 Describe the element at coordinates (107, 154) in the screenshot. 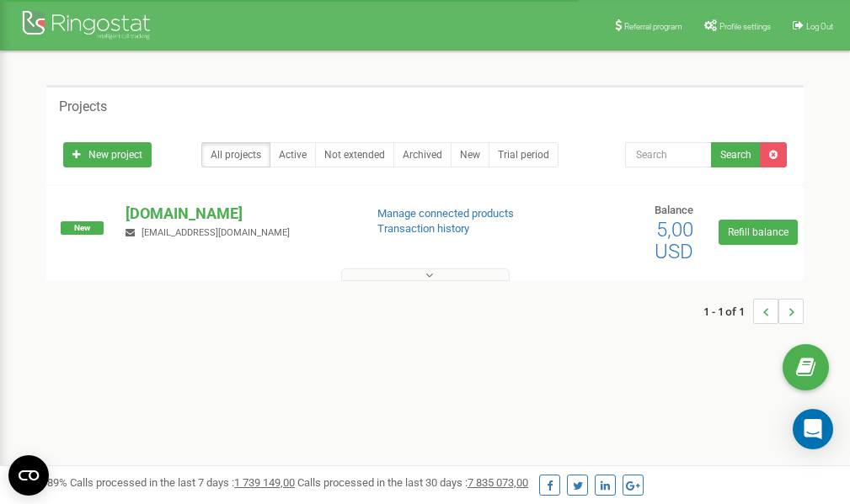

I see `a: New project` at that location.